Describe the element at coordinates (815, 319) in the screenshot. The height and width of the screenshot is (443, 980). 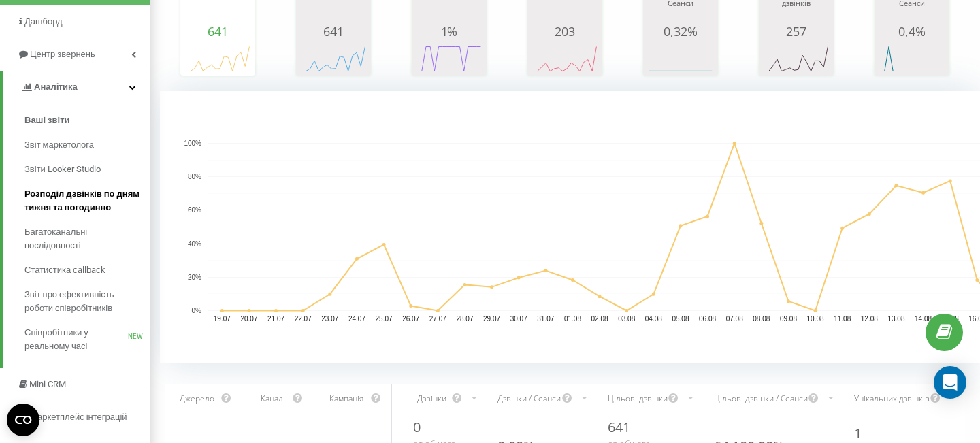
I see `text: 10.08` at that location.